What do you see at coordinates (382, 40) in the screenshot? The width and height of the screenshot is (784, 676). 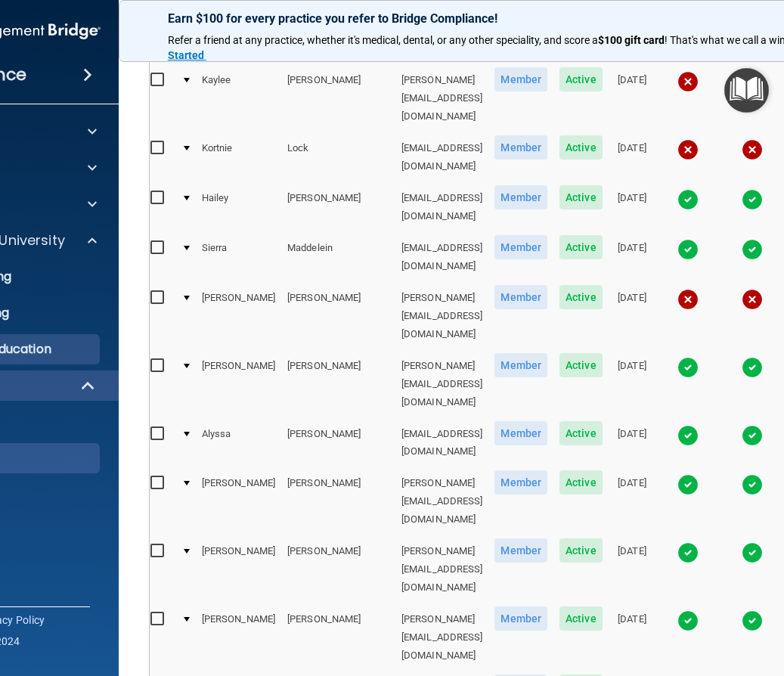 I see `span: Refer a friend at any practice, whether it's medical, dental, or any other speciality, and score a` at bounding box center [382, 40].